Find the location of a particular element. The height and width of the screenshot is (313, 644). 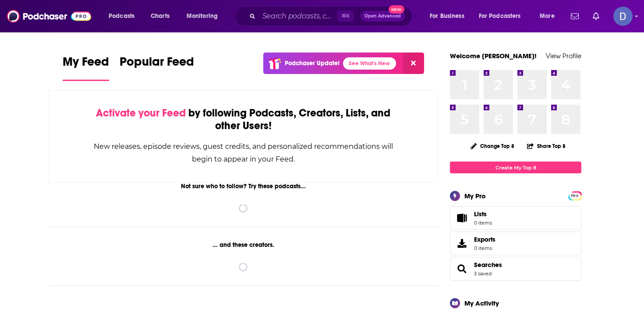

div: by following Podcasts, Creators, Lists, and other Users! is located at coordinates (243, 119).